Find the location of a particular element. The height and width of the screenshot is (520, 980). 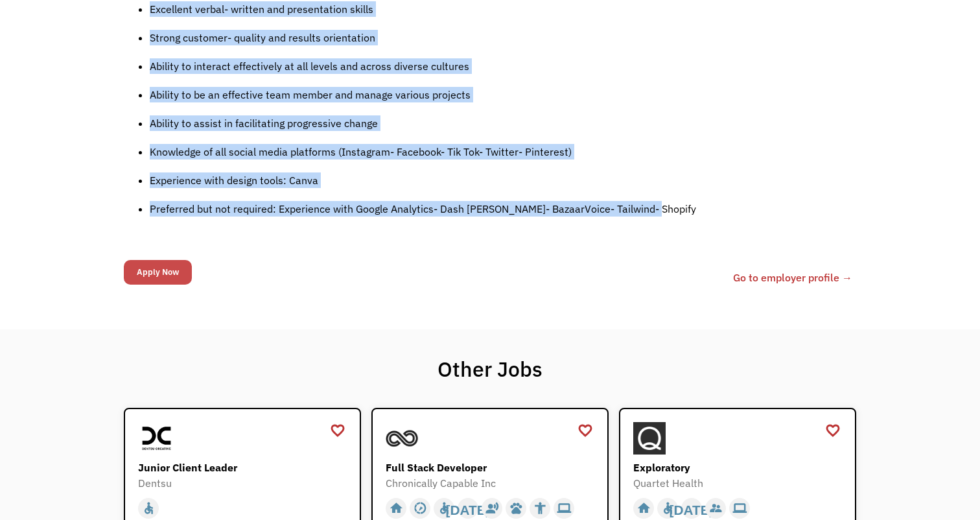

form: Email Form is located at coordinates (158, 273).